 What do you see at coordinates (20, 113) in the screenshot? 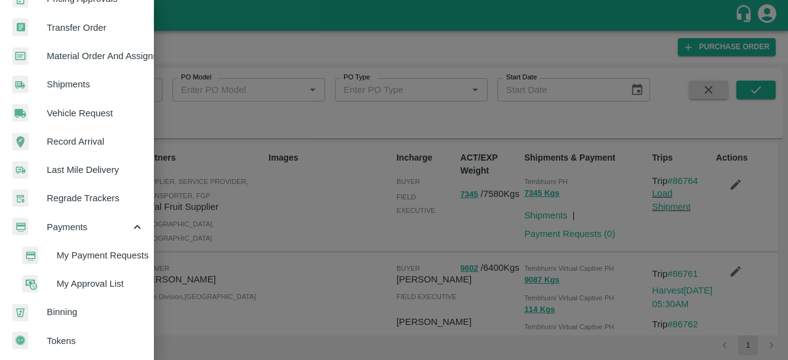
I see `img: vehicle` at bounding box center [20, 113].